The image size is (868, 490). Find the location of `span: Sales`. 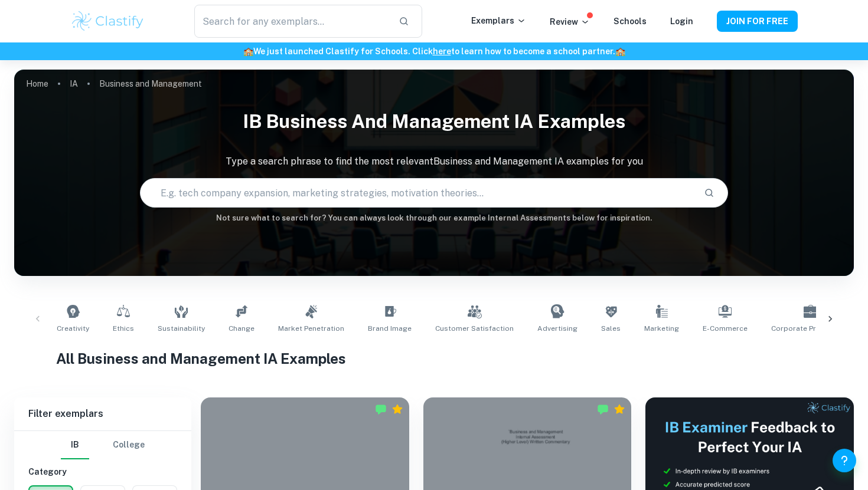

span: Sales is located at coordinates (610, 329).